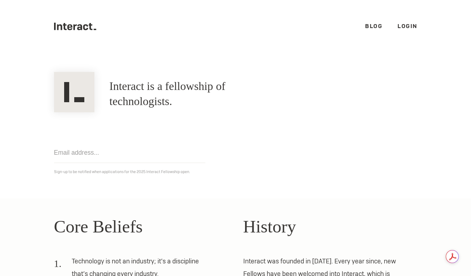 Image resolution: width=471 pixels, height=276 pixels. Describe the element at coordinates (330, 227) in the screenshot. I see `h2: History` at that location.